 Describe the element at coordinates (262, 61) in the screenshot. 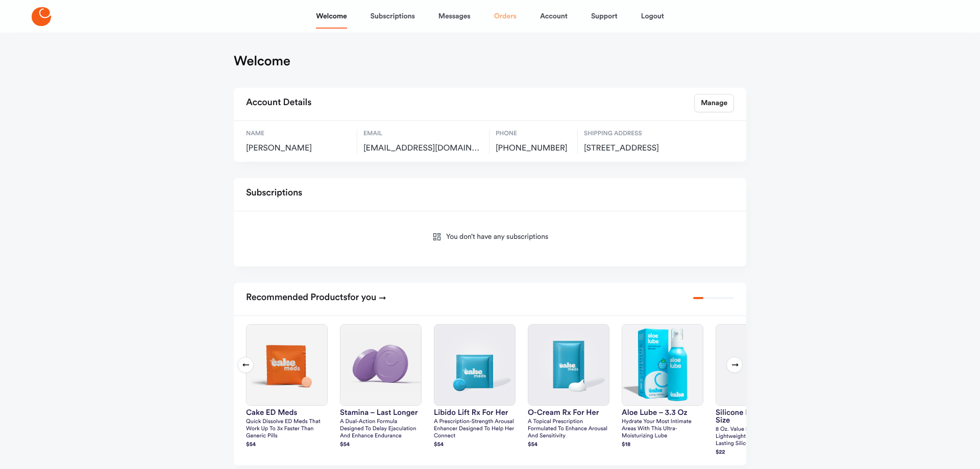

I see `h1: Welcome` at that location.